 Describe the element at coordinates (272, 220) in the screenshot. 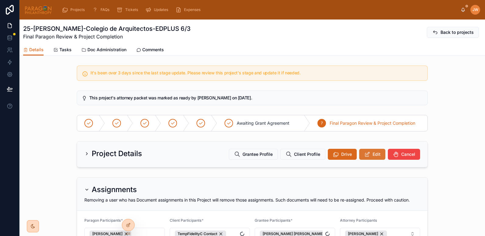

I see `span: Grantee Participants` at that location.